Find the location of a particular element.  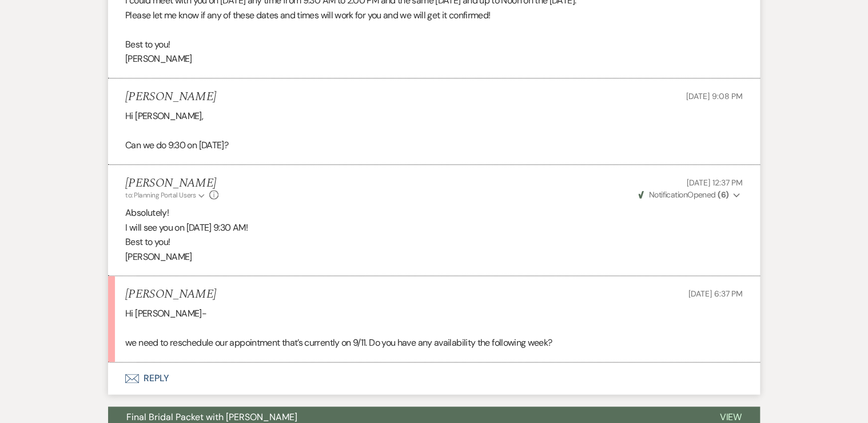

p: Absolutely! is located at coordinates (434, 213).